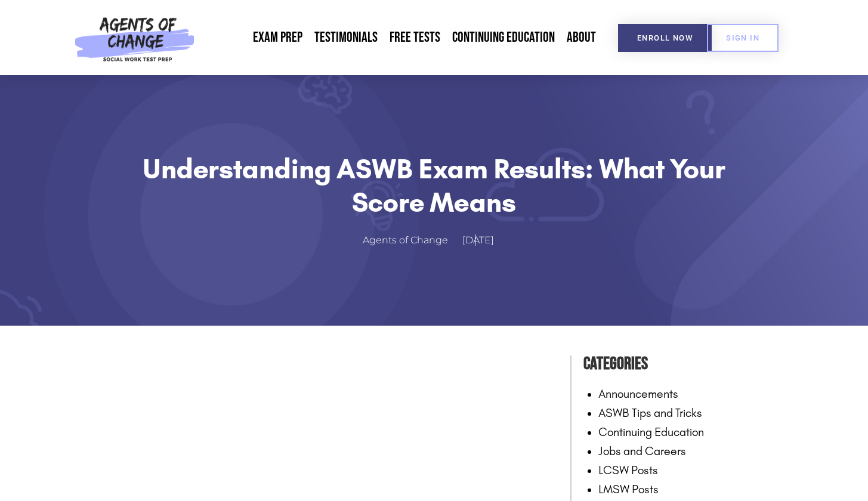 The height and width of the screenshot is (501, 868). What do you see at coordinates (743, 37) in the screenshot?
I see `a: SIGN IN` at bounding box center [743, 37].